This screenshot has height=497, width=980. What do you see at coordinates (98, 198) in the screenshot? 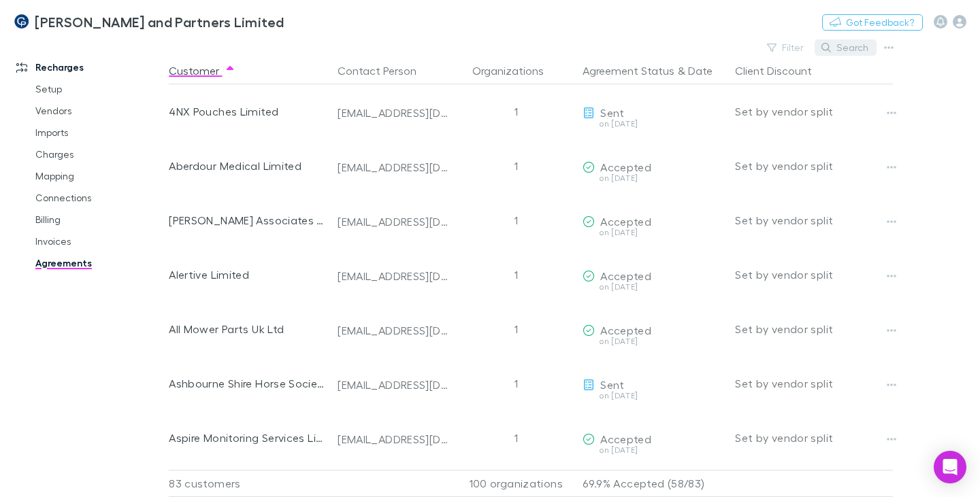
I see `a: Connections` at bounding box center [98, 198].